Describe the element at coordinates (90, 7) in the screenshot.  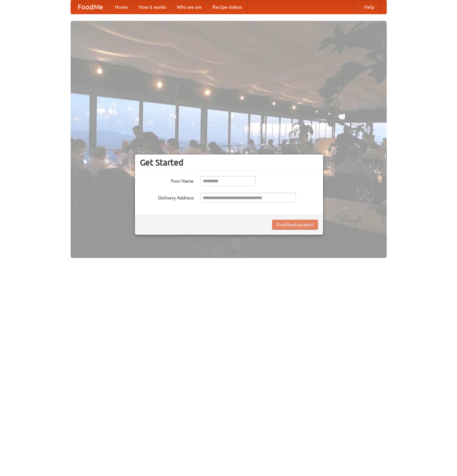
I see `a: FoodMe` at that location.